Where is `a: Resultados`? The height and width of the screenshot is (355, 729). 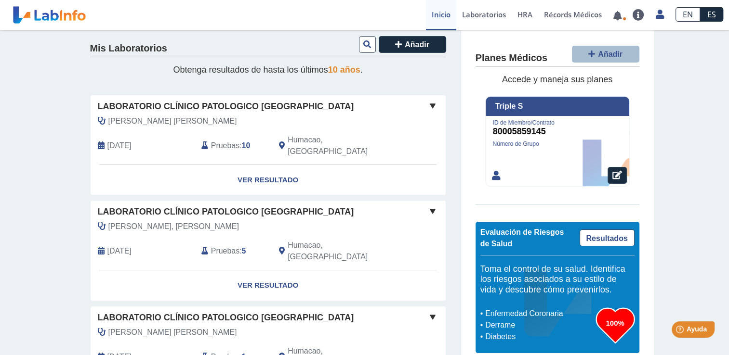 a: Resultados is located at coordinates (607, 238).